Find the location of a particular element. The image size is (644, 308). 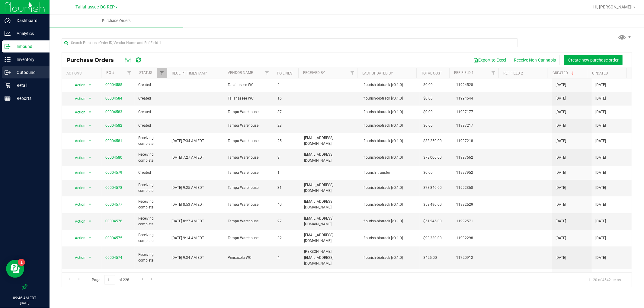

a: 00004578 is located at coordinates (114, 187).